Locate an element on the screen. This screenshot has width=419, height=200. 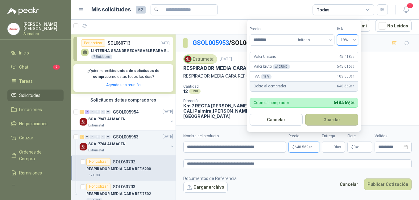
span: 9 is located at coordinates (56, 67).